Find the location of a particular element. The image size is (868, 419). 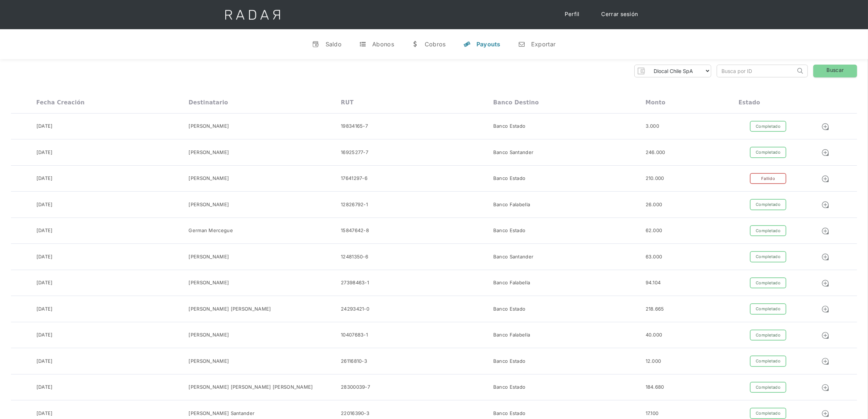

div: Cobros is located at coordinates (435, 45).